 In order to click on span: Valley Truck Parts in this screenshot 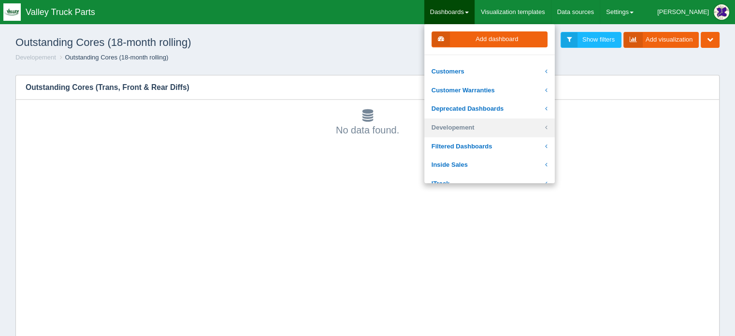, I will do `click(60, 12)`.